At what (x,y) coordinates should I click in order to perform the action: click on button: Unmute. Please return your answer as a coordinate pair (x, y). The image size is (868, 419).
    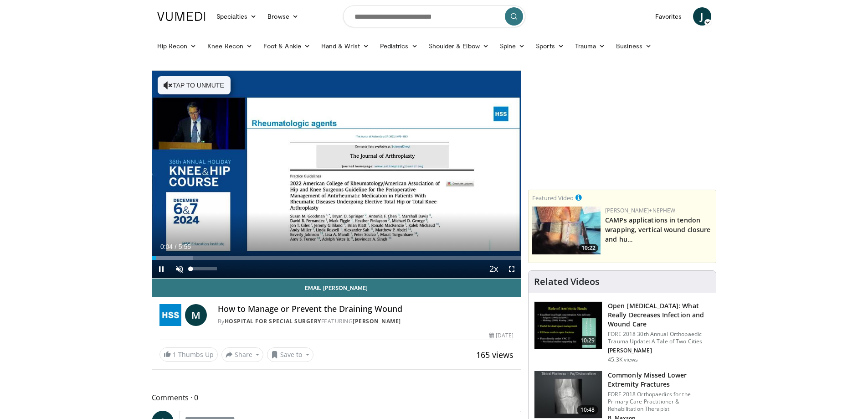
    Looking at the image, I should click on (180, 269).